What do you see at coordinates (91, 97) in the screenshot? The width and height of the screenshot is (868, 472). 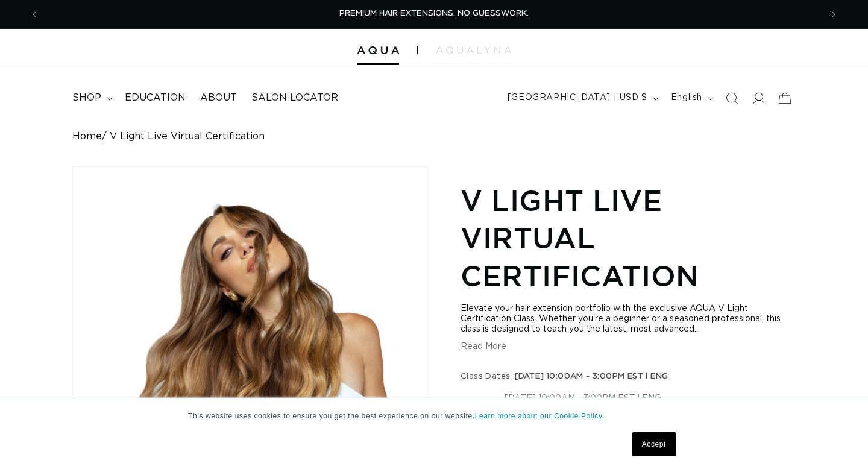 I see `summary: shop` at bounding box center [91, 97].